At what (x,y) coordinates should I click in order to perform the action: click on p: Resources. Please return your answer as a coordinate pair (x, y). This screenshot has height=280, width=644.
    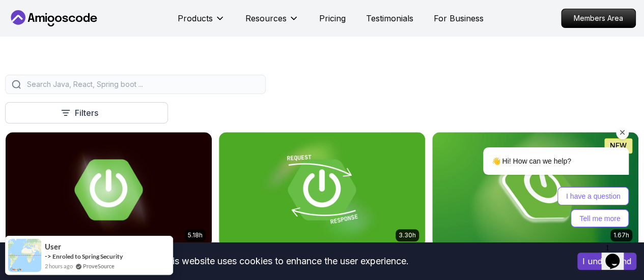
    Looking at the image, I should click on (266, 19).